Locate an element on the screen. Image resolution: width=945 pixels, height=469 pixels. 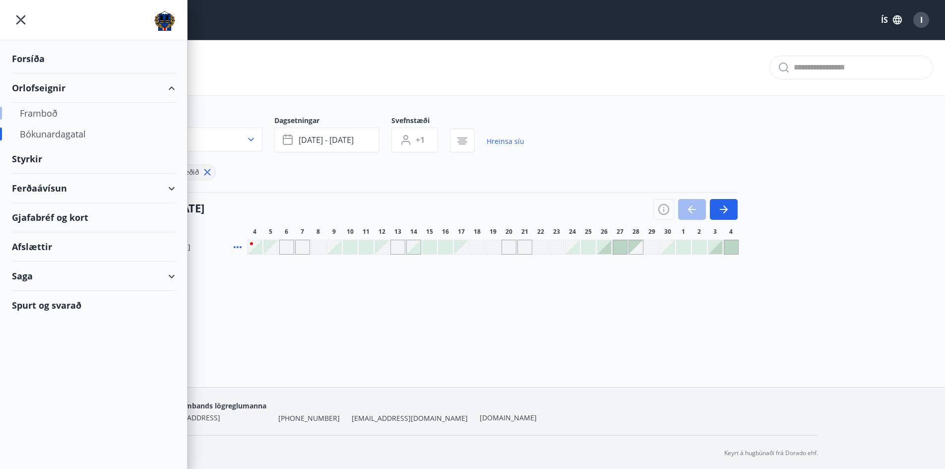
span: 21 is located at coordinates (525, 232).